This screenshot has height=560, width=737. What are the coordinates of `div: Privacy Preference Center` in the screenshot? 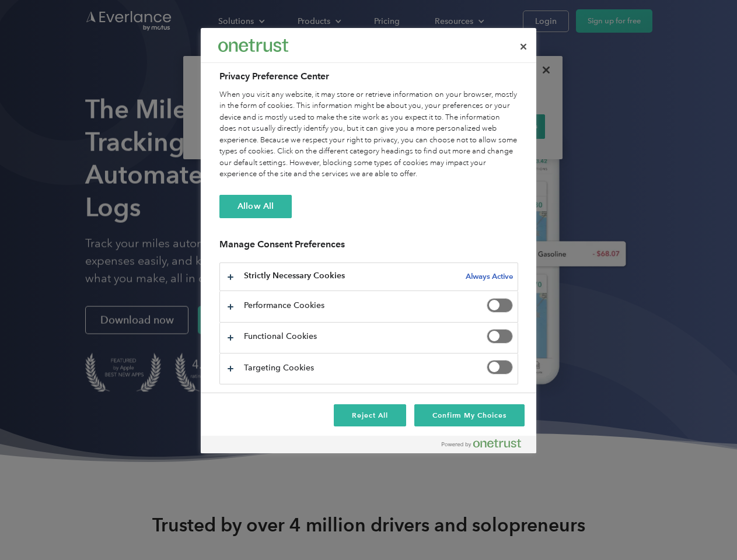 It's located at (368, 241).